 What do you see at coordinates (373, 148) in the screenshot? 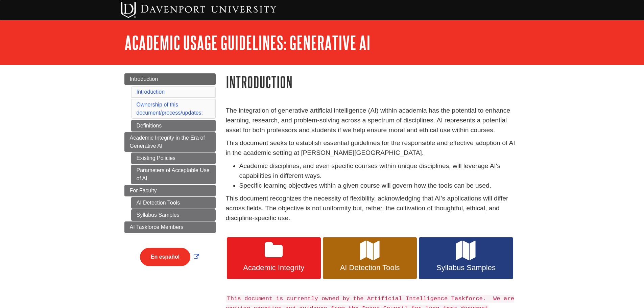
I see `p: This document seeks to establish essential guidelines for the responsible and effective adoption ...` at bounding box center [373, 148].